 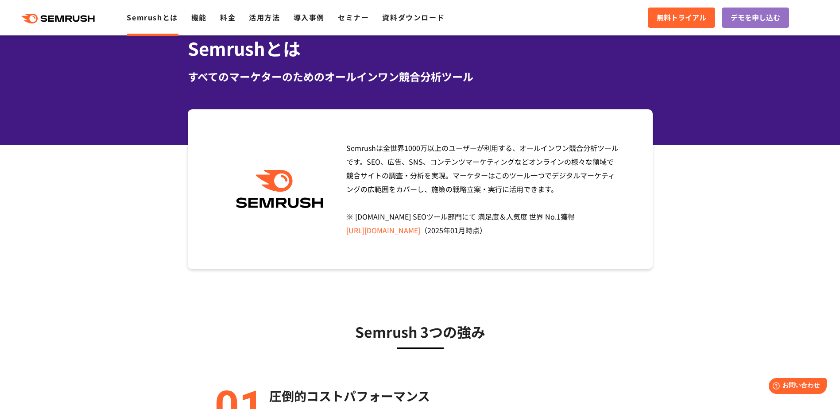 I want to click on a: 機能, so click(x=199, y=17).